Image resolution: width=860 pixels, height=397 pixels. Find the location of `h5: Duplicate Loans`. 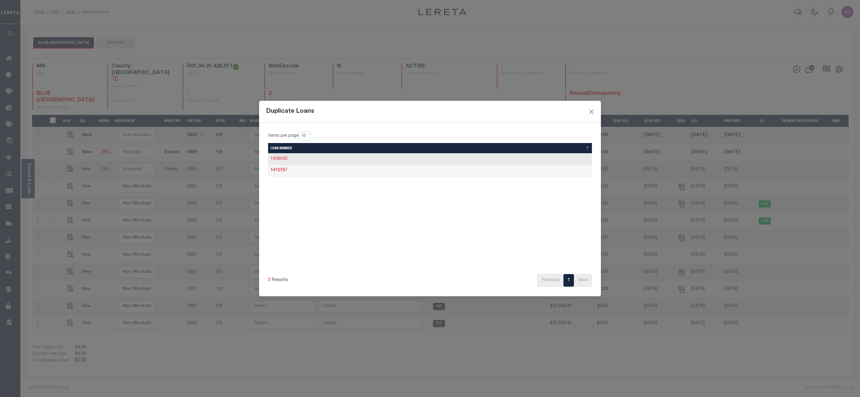

h5: Duplicate Loans is located at coordinates (290, 112).